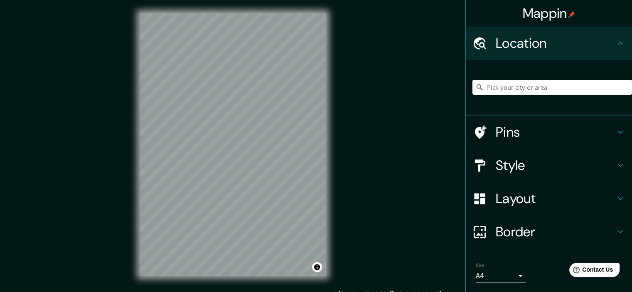 This screenshot has height=292, width=632. Describe the element at coordinates (39, 10) in the screenshot. I see `span: Contact Us` at that location.